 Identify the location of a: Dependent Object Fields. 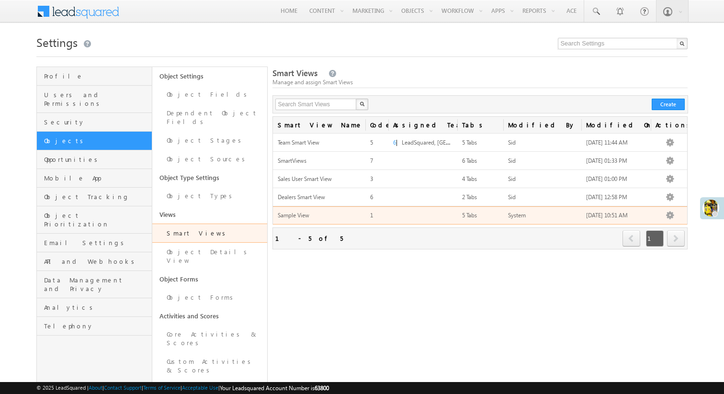
(210, 117).